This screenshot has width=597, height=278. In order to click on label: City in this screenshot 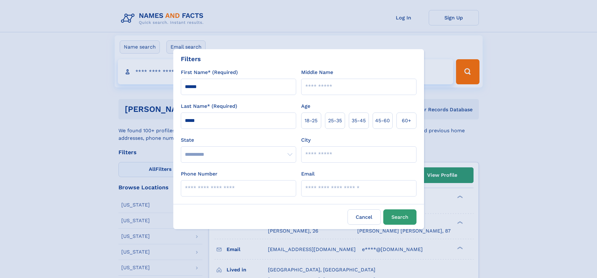, I will do `click(306, 140)`.